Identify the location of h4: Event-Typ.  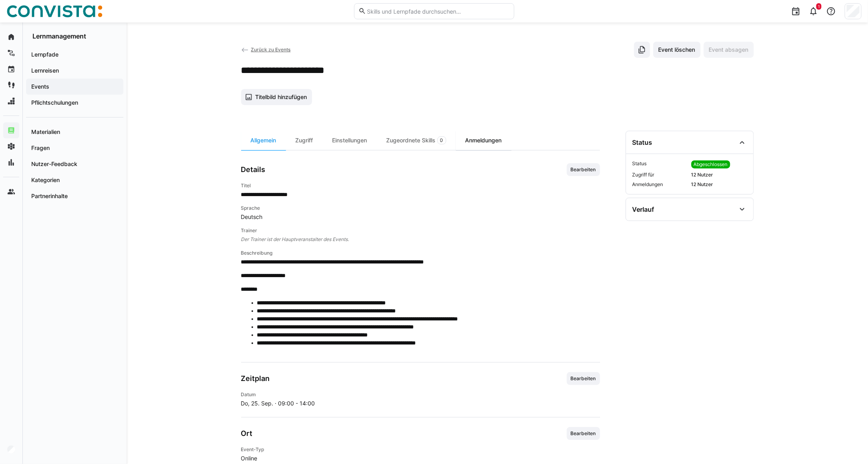
(420, 449).